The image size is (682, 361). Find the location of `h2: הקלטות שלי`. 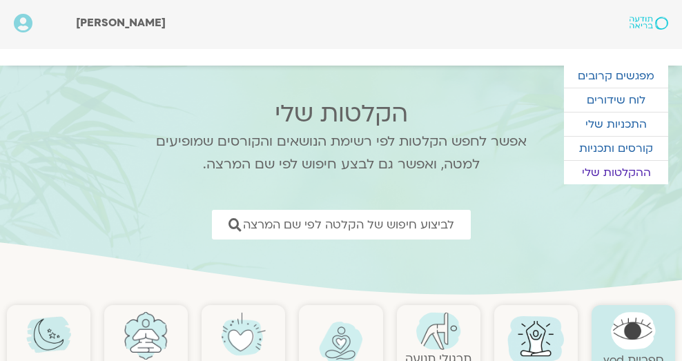

h2: הקלטות שלי is located at coordinates (341, 114).